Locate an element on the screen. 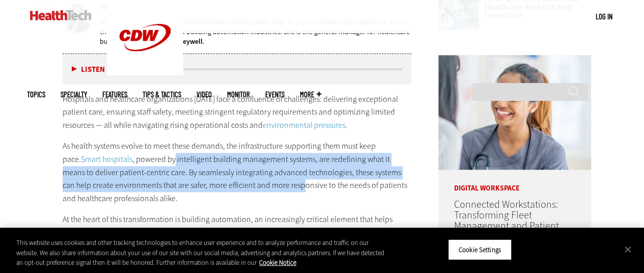  a: Log in is located at coordinates (604, 16).